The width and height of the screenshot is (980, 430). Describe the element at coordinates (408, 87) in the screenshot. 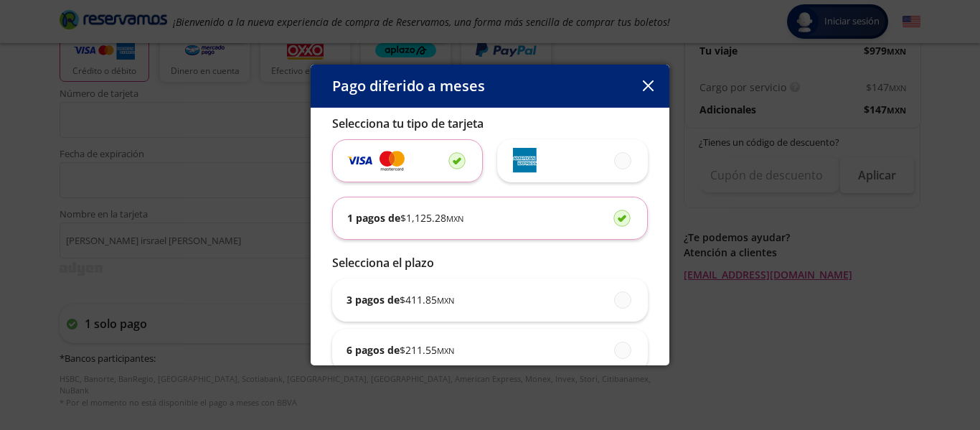

I see `p: Pago diferido a meses` at that location.